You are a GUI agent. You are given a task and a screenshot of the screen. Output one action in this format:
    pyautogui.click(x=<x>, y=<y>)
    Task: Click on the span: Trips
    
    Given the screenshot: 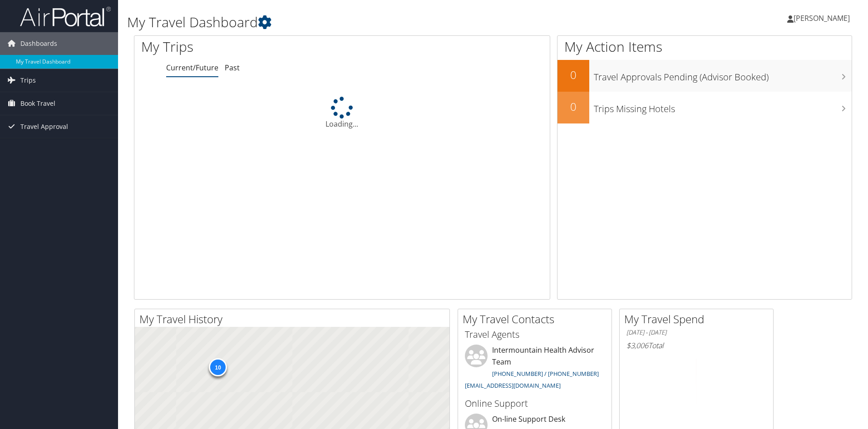 What is the action you would take?
    pyautogui.click(x=28, y=81)
    